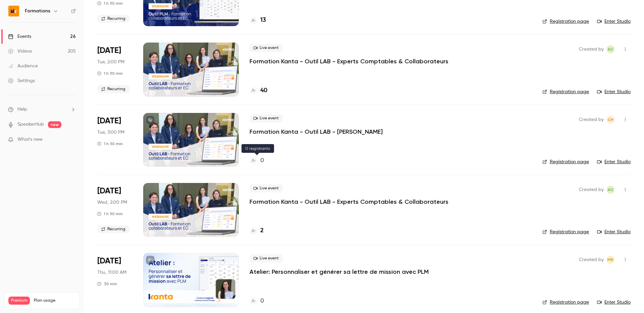 The height and width of the screenshot is (313, 644). I want to click on span: Tue, 2:00 PM, so click(111, 62).